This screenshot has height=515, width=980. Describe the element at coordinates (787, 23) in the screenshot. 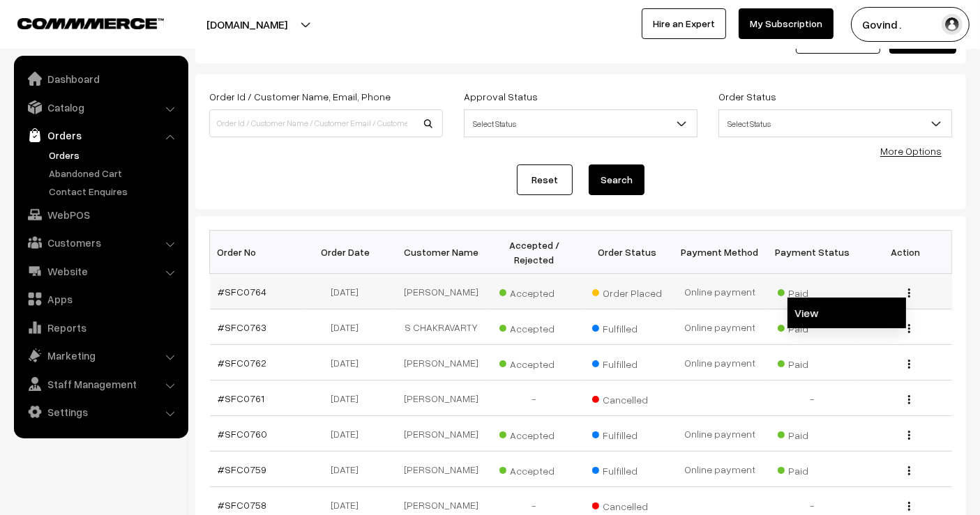

I see `a: My Subscription` at that location.